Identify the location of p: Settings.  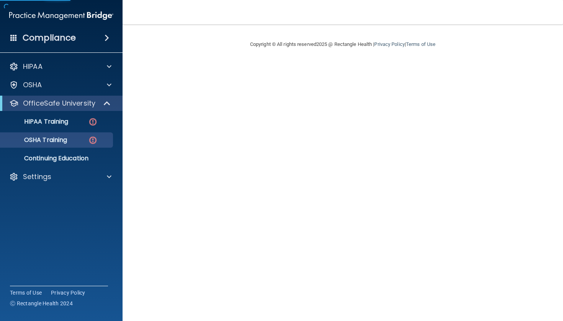
(37, 177).